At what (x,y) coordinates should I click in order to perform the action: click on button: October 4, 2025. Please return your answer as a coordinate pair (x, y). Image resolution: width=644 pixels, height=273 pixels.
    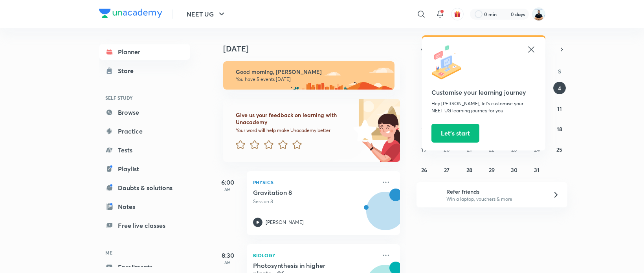
    Looking at the image, I should click on (560, 88).